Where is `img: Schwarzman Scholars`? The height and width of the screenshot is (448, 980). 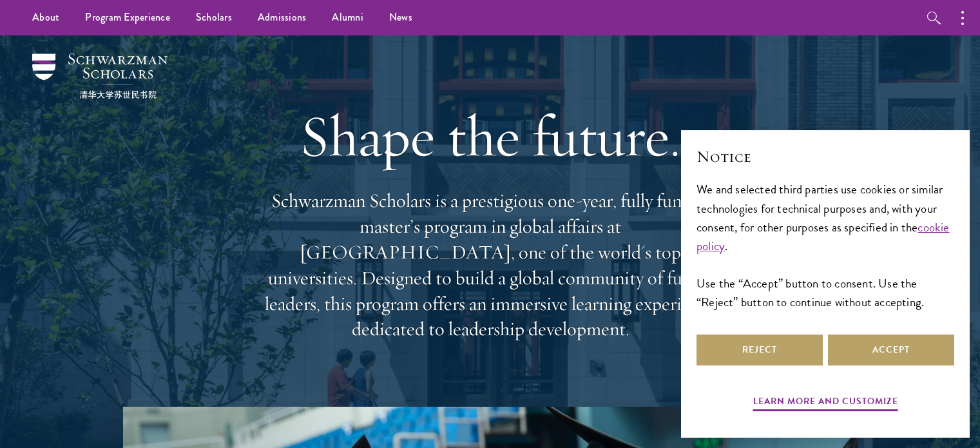 img: Schwarzman Scholars is located at coordinates (100, 76).